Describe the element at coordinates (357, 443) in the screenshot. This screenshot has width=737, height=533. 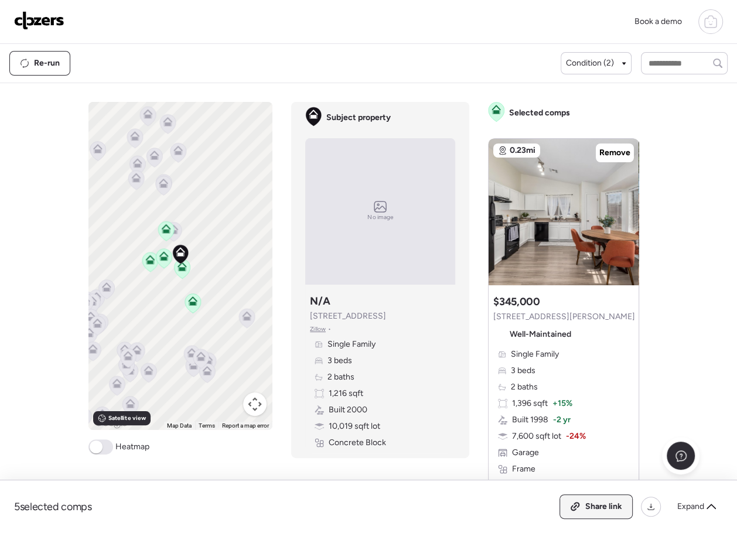
I see `span: Concrete Block` at that location.